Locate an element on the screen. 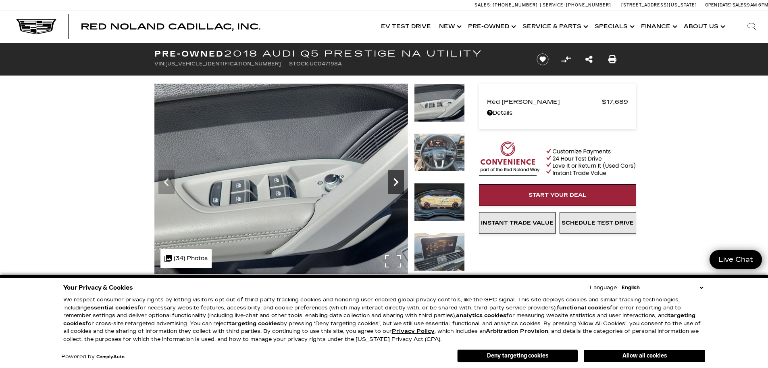  span: Instant Trade Value is located at coordinates (518, 223).